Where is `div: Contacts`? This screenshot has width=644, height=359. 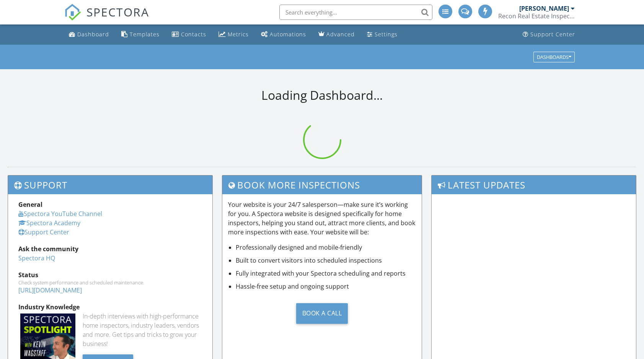
div: Contacts is located at coordinates (194, 34).